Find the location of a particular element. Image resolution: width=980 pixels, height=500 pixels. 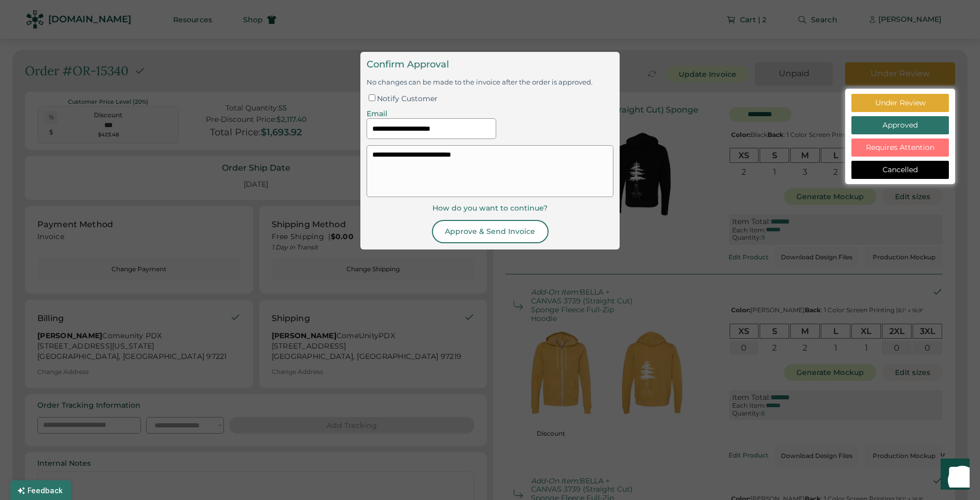

div: No changes can be made to the invoice after the order is approved. is located at coordinates (490, 82).